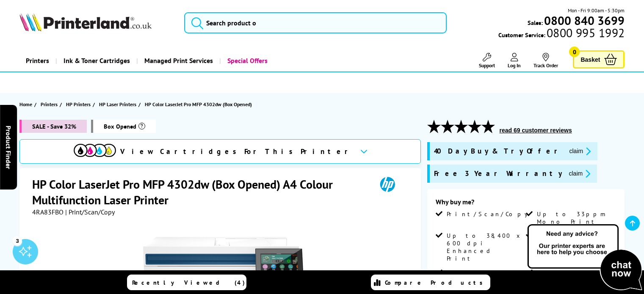  What do you see at coordinates (430, 282) in the screenshot?
I see `a: Compare Products` at bounding box center [430, 282].